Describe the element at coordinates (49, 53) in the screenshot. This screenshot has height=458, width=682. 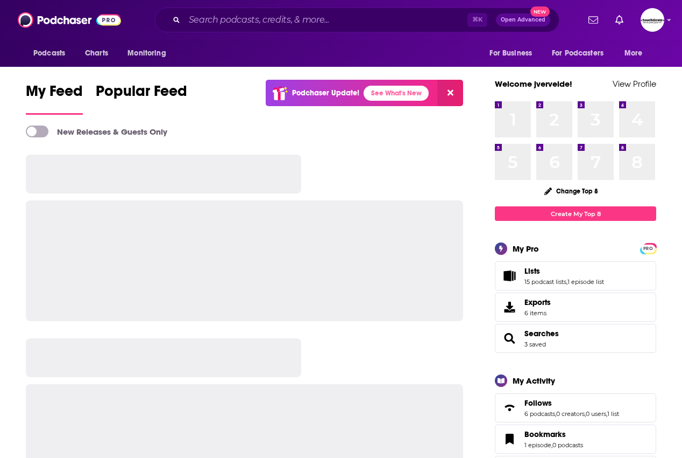
I see `span: Podcasts` at that location.